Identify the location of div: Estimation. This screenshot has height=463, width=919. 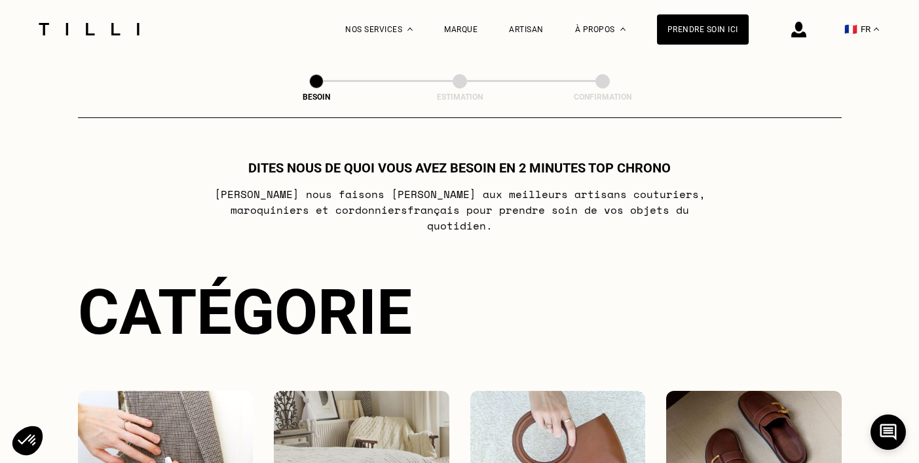
(460, 97).